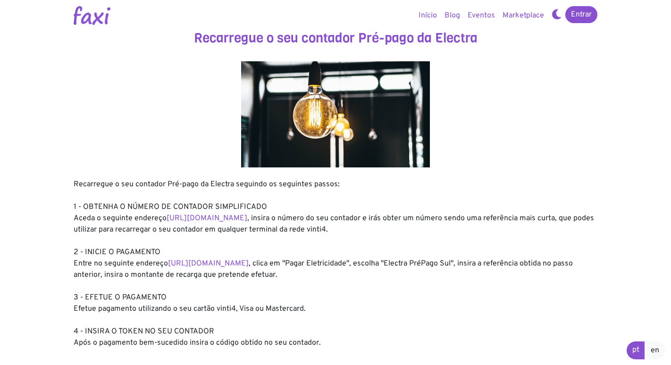 This screenshot has height=365, width=671. I want to click on a: en, so click(655, 351).